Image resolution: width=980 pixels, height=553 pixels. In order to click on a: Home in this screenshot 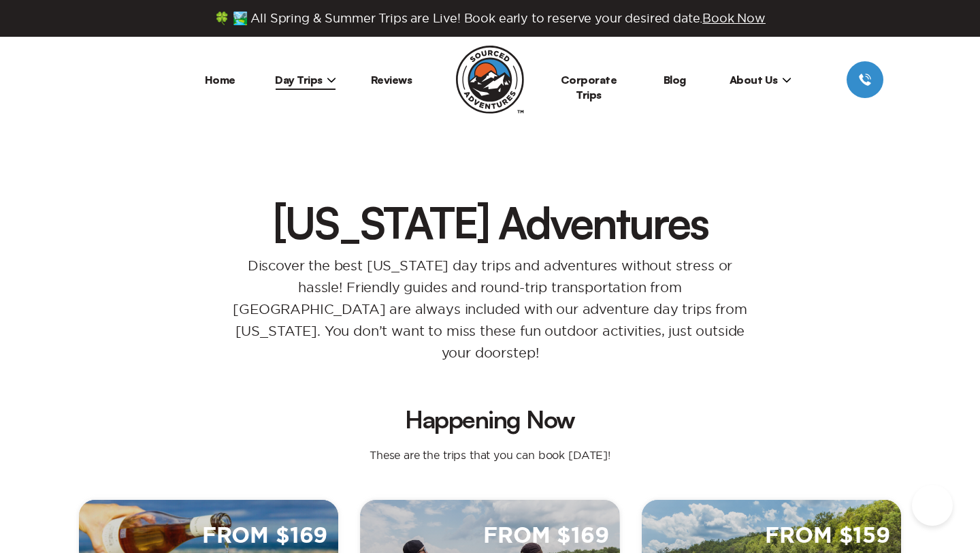, I will do `click(220, 79)`.